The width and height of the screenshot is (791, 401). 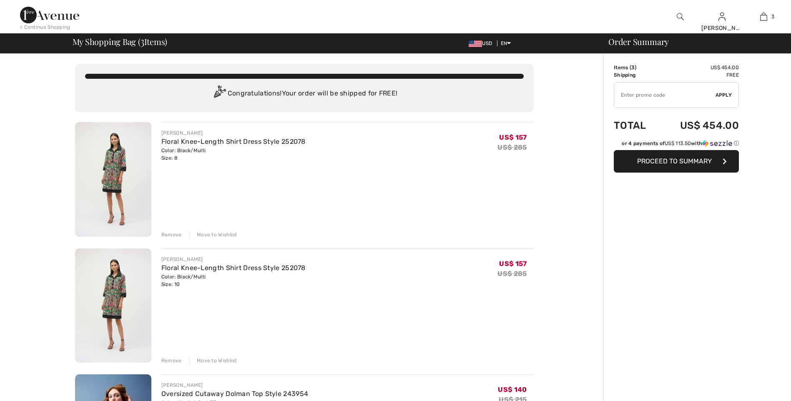 What do you see at coordinates (45, 27) in the screenshot?
I see `div: < Continue Shopping` at bounding box center [45, 27].